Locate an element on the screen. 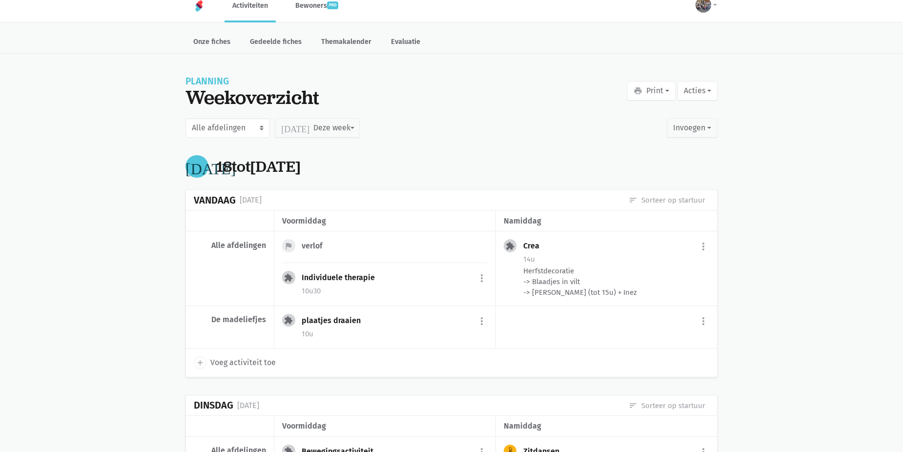  div: plaatjes draaien is located at coordinates (335, 321).